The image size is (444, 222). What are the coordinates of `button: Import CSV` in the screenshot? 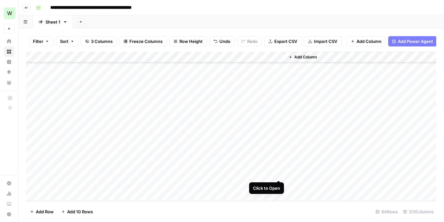 It's located at (322, 41).